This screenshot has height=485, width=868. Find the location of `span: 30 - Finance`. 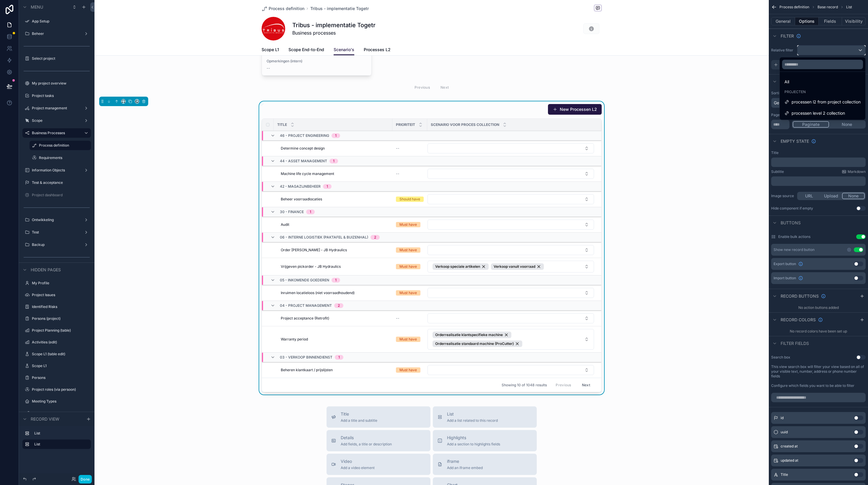

span: 30 - Finance is located at coordinates (292, 212).